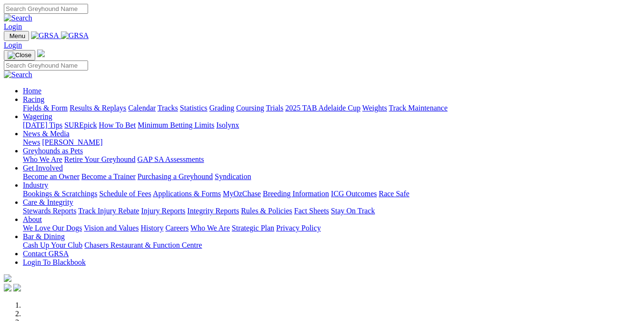 Image resolution: width=628 pixels, height=321 pixels. What do you see at coordinates (222, 108) in the screenshot?
I see `a: Grading` at bounding box center [222, 108].